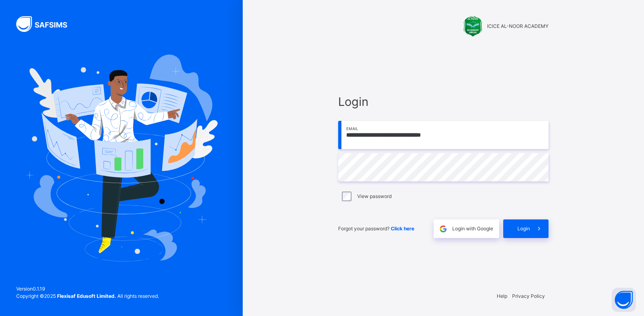 Image resolution: width=644 pixels, height=316 pixels. What do you see at coordinates (87, 296) in the screenshot?
I see `span: Copyright © 2025 All rights reserved.` at bounding box center [87, 296].